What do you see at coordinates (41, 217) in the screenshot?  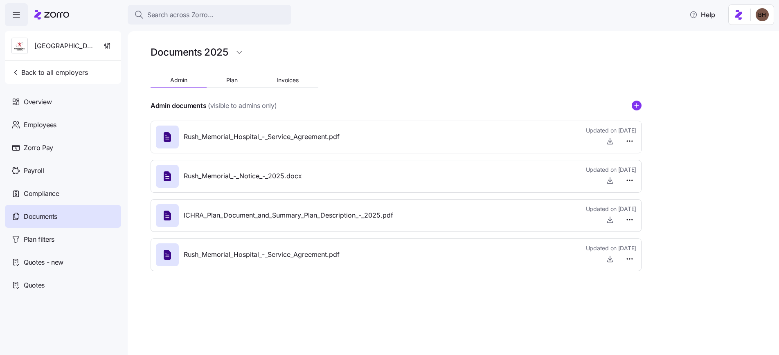 I see `span: Documents` at bounding box center [41, 217].